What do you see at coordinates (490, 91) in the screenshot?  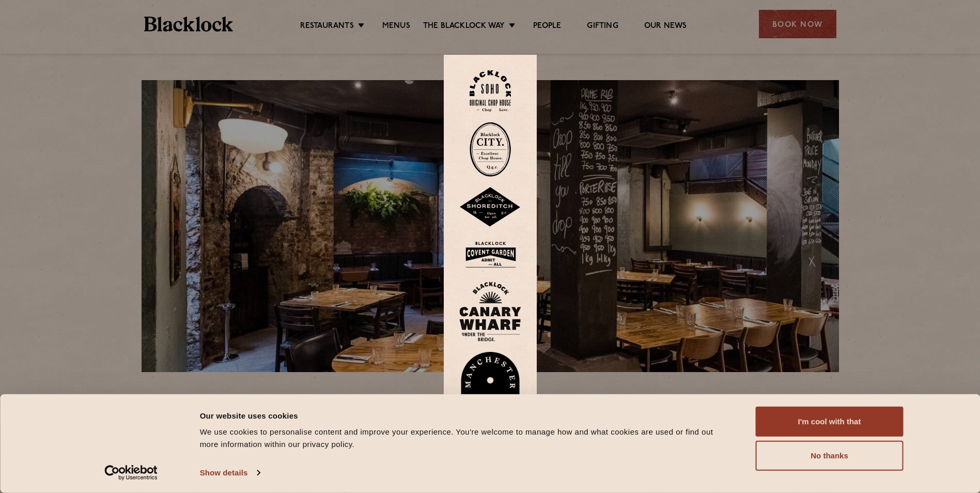 I see `img: Soho-stamp-default.svg` at bounding box center [490, 91].